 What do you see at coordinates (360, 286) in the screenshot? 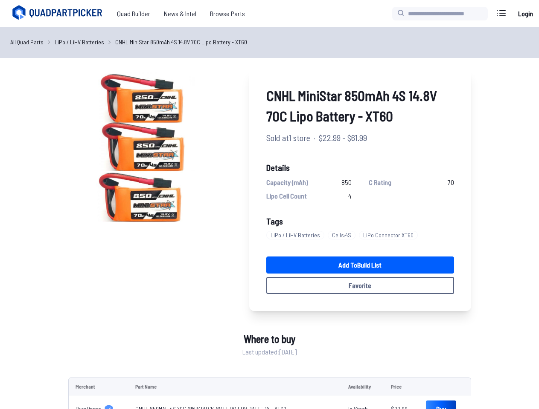
I see `button: Favorite` at bounding box center [360, 286].